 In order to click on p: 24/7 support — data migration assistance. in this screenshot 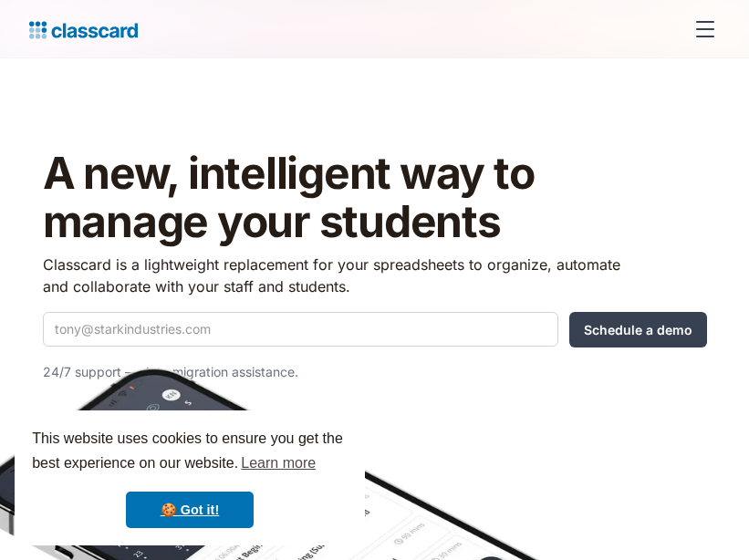, I will do `click(332, 372)`.